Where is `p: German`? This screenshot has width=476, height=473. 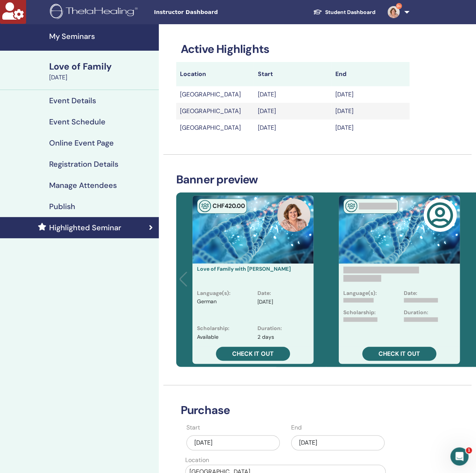 p: German is located at coordinates (207, 308).